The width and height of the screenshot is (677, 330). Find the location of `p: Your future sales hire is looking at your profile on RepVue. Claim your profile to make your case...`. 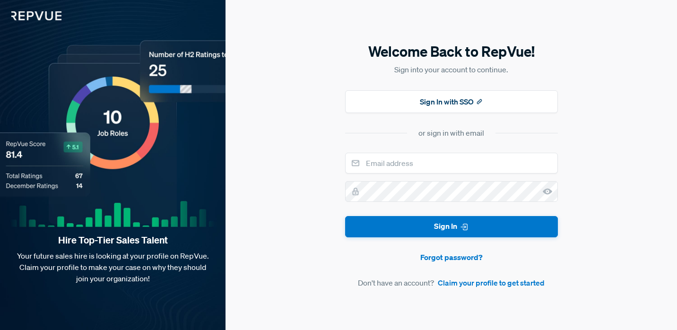

p: Your future sales hire is looking at your profile on RepVue. Claim your profile to make your case... is located at coordinates (113, 267).